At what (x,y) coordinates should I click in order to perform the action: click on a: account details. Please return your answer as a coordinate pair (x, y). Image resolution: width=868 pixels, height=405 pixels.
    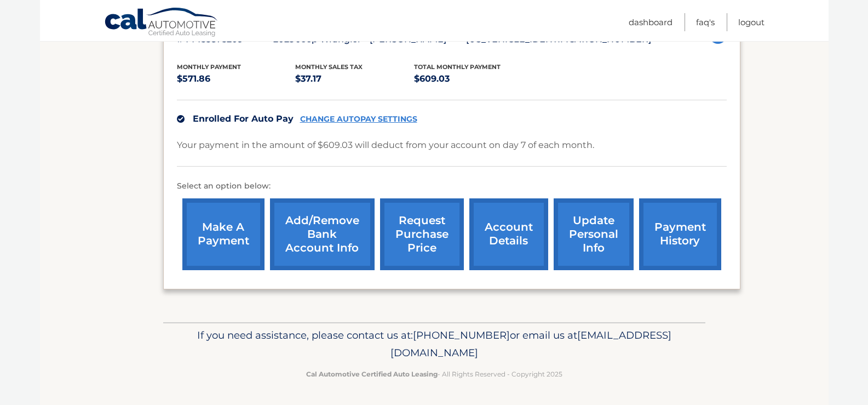
    Looking at the image, I should click on (509, 234).